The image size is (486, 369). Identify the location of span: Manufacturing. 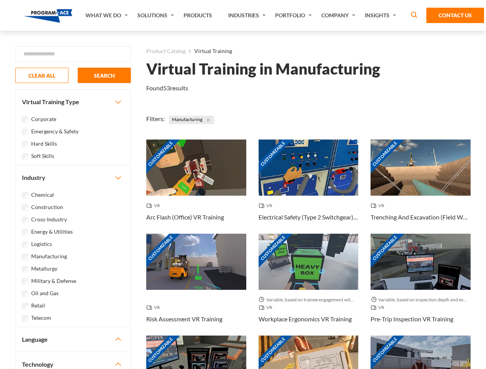
(191, 120).